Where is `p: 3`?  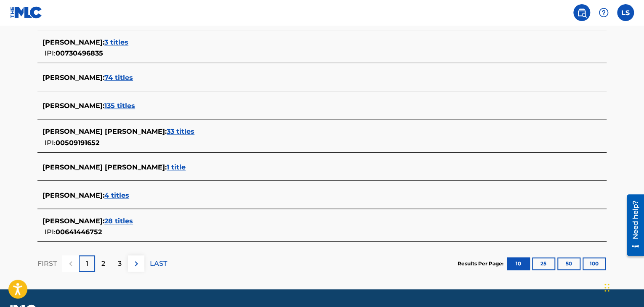
p: 3 is located at coordinates (119, 263).